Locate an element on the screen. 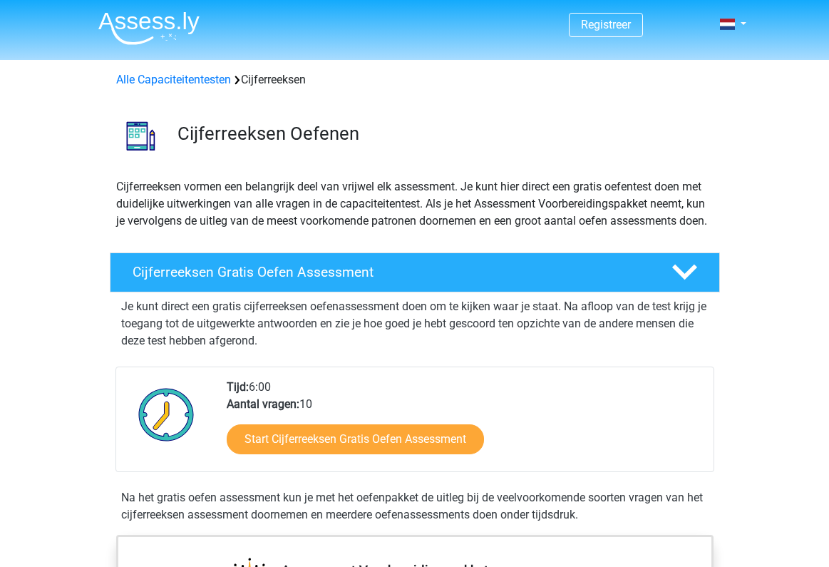  img: Assessly is located at coordinates (149, 28).